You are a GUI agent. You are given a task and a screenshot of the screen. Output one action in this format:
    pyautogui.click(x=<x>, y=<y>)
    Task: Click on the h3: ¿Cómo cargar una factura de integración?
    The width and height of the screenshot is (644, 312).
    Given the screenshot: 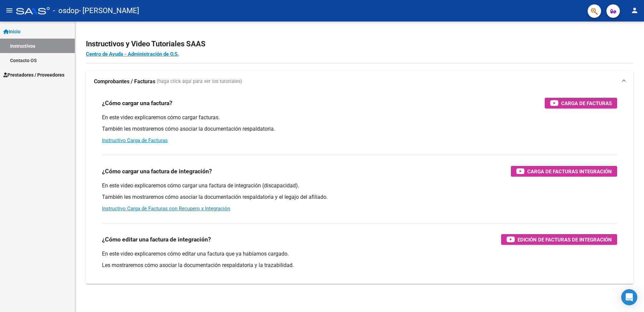 What is the action you would take?
    pyautogui.click(x=157, y=171)
    